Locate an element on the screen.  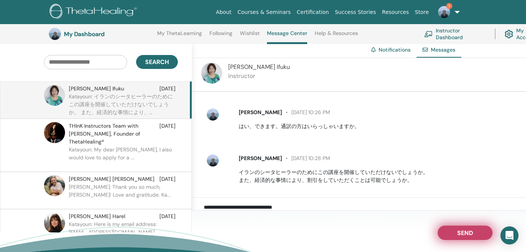
a: Message Center is located at coordinates (287, 37).